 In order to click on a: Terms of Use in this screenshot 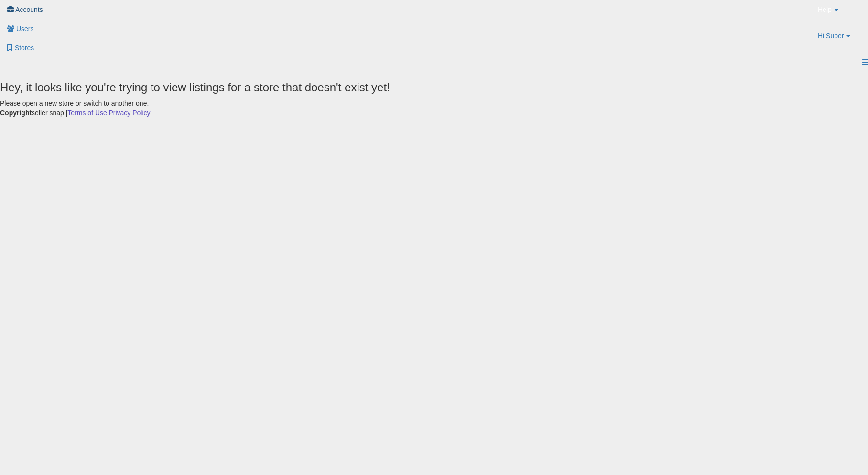, I will do `click(87, 113)`.